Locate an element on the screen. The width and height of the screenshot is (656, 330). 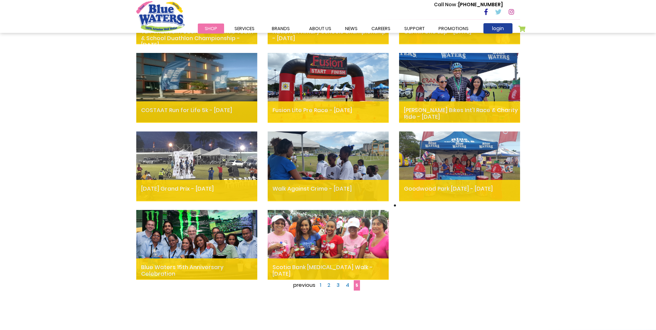
span: Services is located at coordinates (244, 28).